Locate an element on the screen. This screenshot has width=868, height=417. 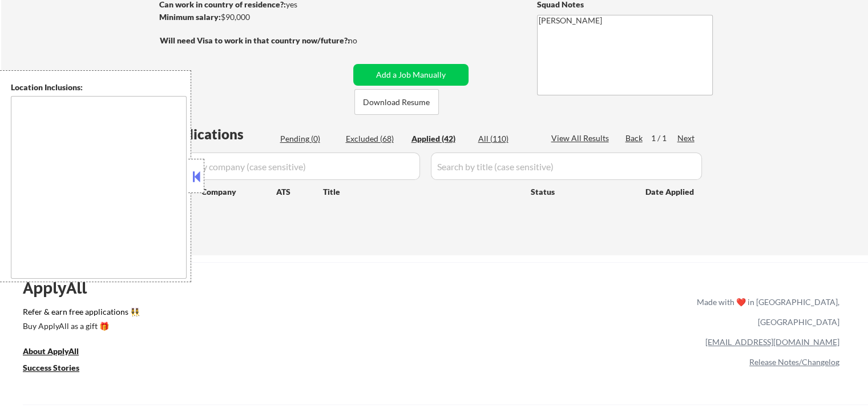
div: View All Results is located at coordinates (582, 138).